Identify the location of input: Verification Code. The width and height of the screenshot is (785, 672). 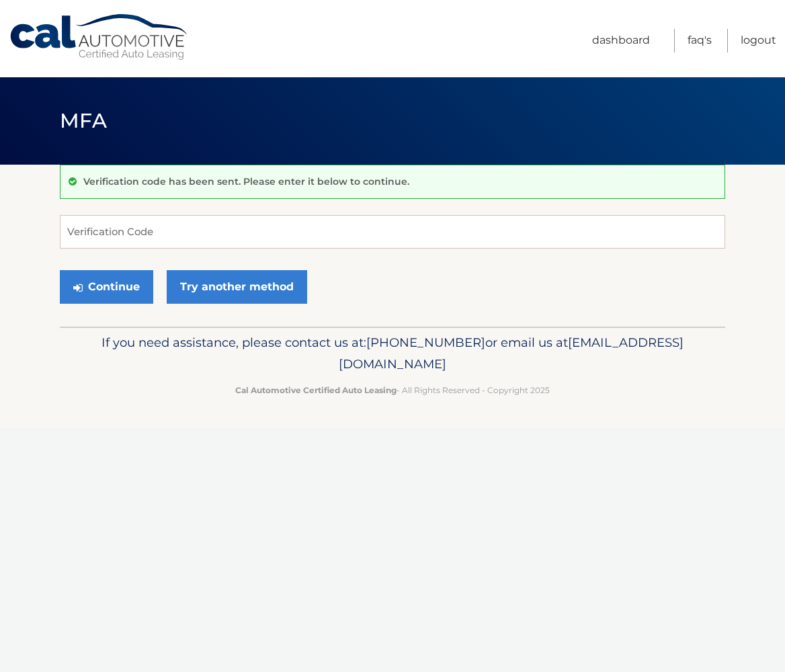
(392, 232).